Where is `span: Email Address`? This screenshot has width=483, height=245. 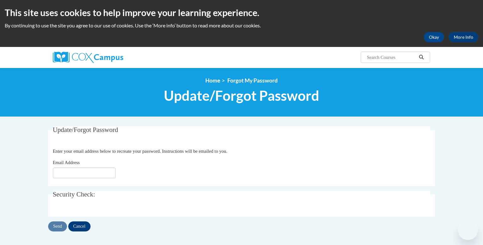
span: Email Address is located at coordinates (66, 162).